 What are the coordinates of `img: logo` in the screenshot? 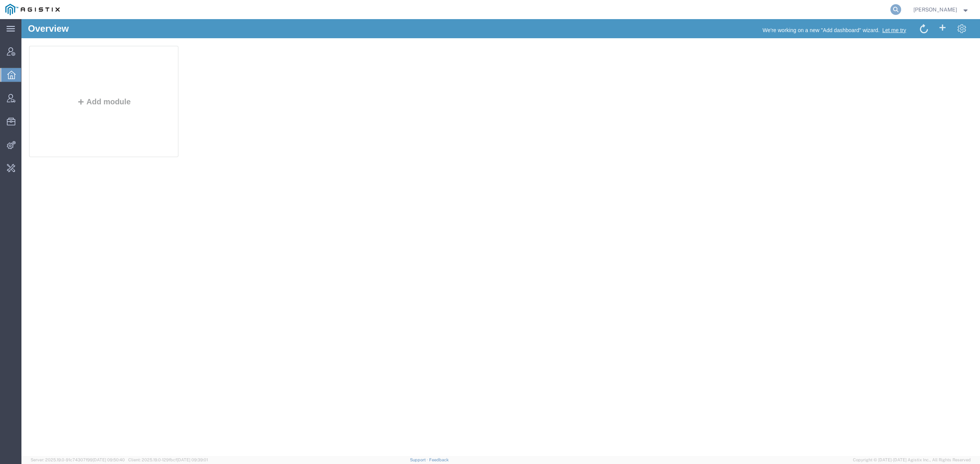 It's located at (33, 10).